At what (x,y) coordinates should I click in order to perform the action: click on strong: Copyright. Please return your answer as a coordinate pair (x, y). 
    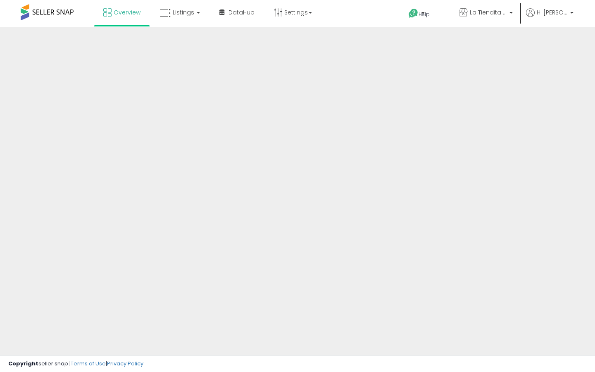
    Looking at the image, I should click on (23, 363).